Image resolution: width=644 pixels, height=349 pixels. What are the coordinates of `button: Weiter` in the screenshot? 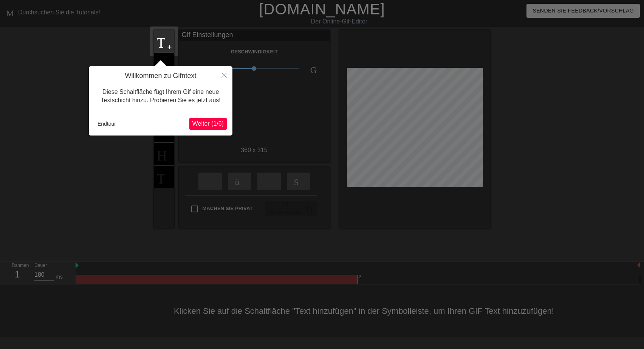 It's located at (208, 124).